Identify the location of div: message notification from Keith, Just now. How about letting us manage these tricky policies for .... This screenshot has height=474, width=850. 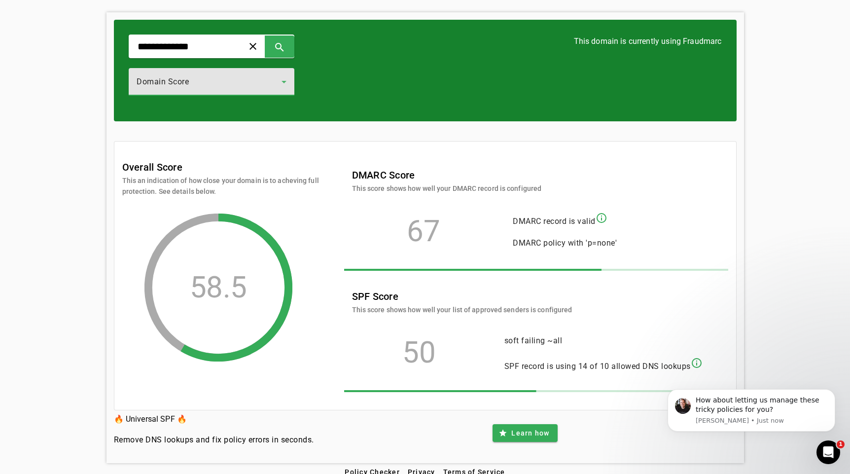
(99, 36).